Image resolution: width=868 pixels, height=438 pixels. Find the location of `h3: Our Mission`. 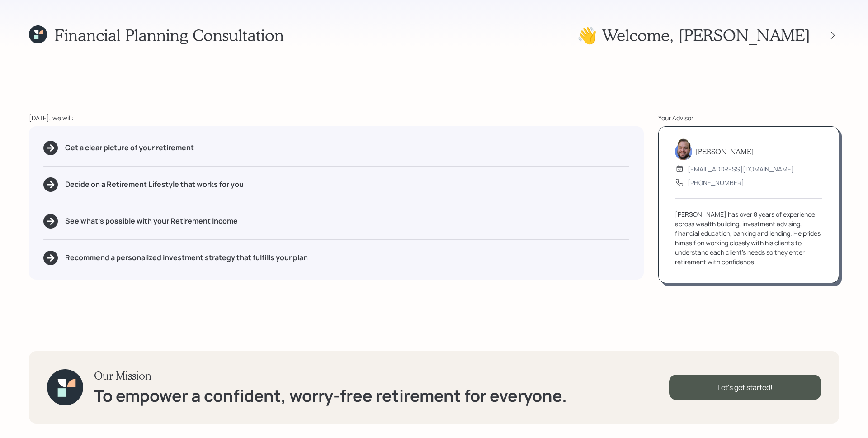

h3: Our Mission is located at coordinates (331, 376).